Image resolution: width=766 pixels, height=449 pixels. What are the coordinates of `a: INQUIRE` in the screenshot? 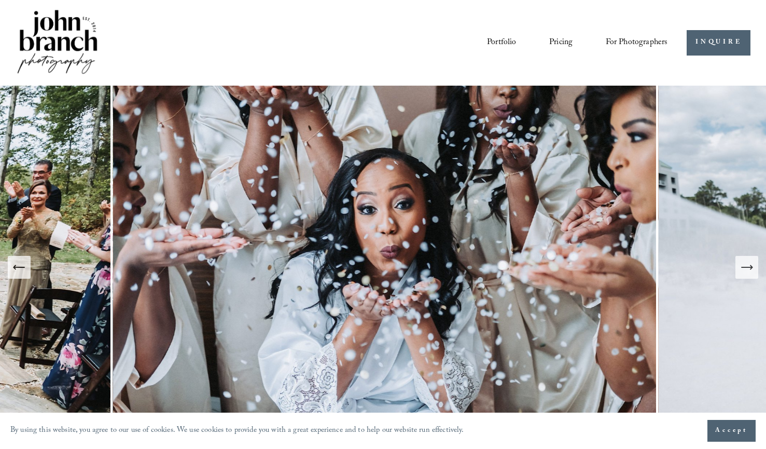 It's located at (718, 43).